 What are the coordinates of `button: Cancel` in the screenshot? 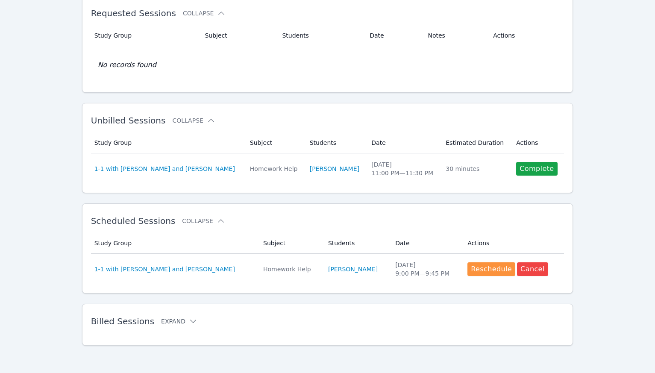 It's located at (533, 269).